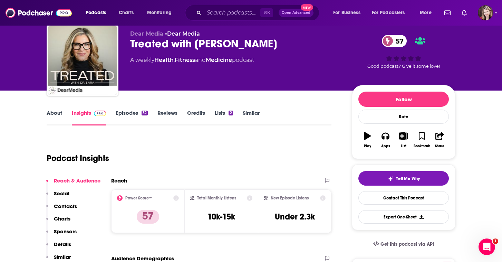  I want to click on span: Monitoring, so click(159, 13).